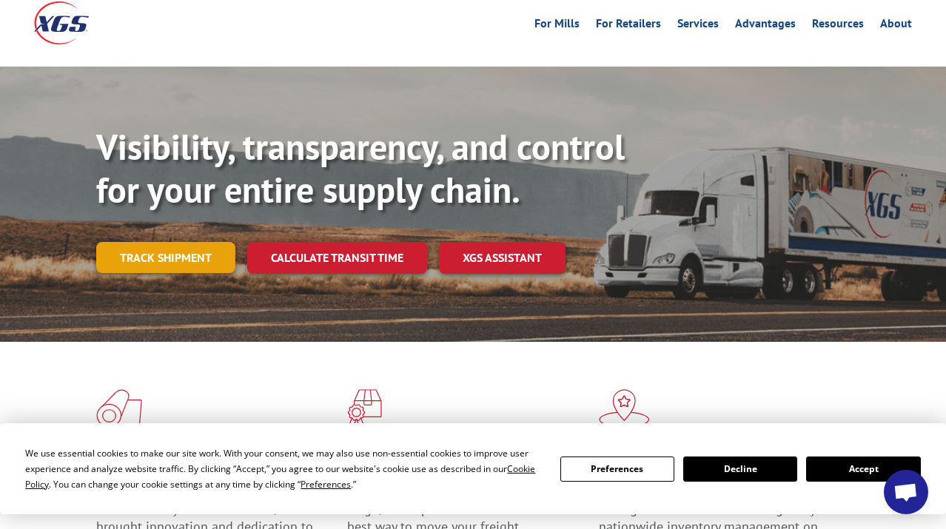  What do you see at coordinates (326, 484) in the screenshot?
I see `span: Preferences` at bounding box center [326, 484].